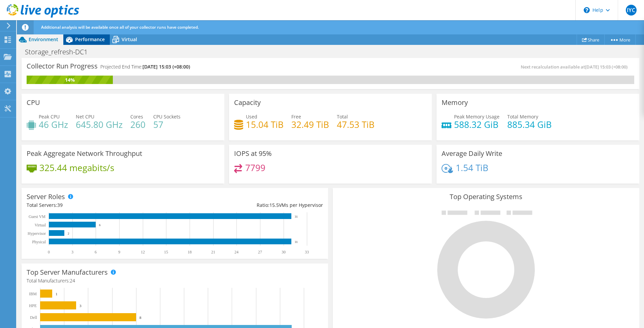 The height and width of the screenshot is (328, 644). Describe the element at coordinates (189, 252) in the screenshot. I see `text: 18` at that location.